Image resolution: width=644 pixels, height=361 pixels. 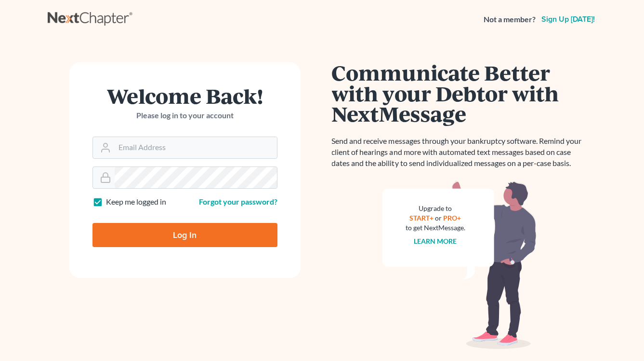 I want to click on input: Email Address, so click(x=196, y=148).